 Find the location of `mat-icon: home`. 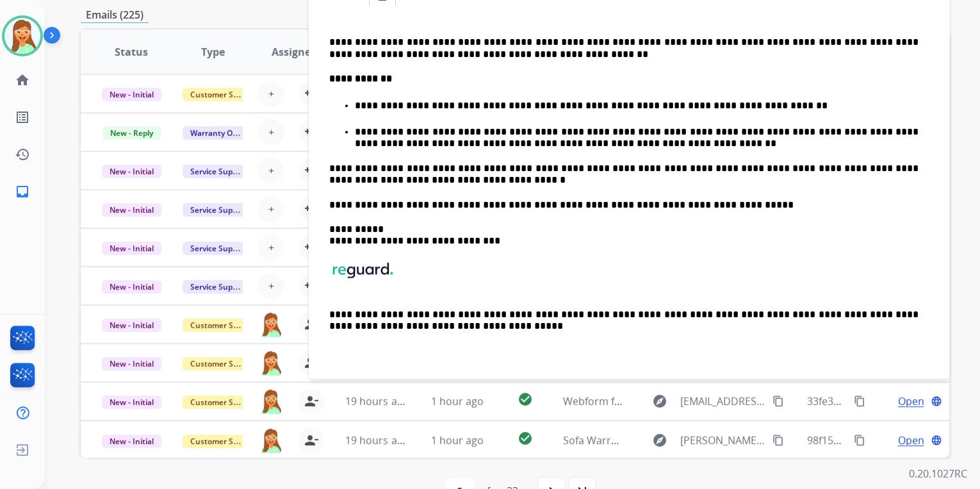

mat-icon: home is located at coordinates (23, 80).